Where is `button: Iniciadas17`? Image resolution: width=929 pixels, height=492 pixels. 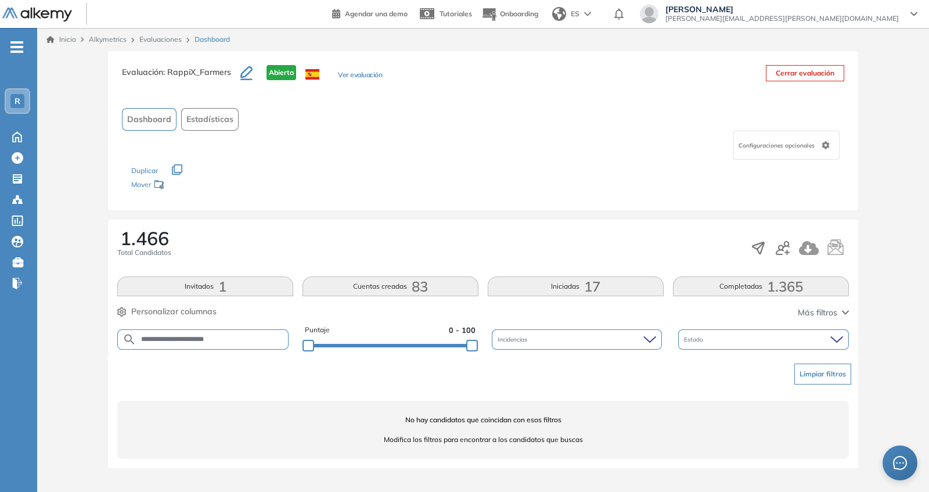 button: Iniciadas17 is located at coordinates (575, 286).